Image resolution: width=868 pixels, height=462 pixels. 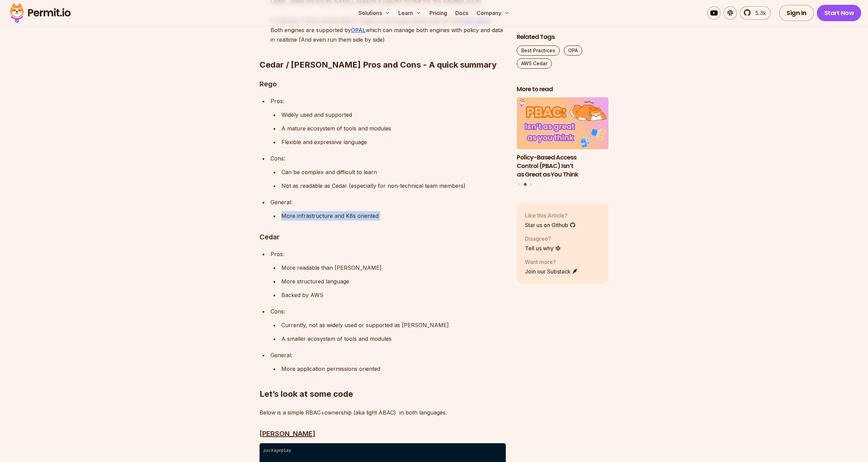 I want to click on p: Not as readable as Cedar (especially for non-technical team members), so click(x=394, y=186).